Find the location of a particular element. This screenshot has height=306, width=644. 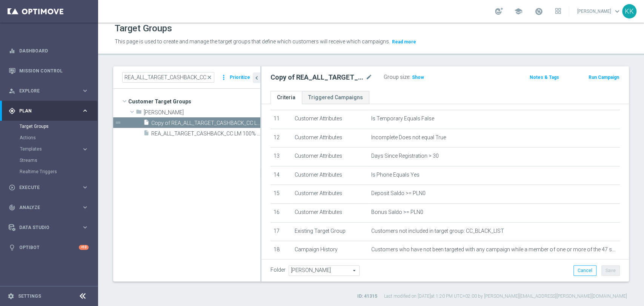

button: Read more is located at coordinates (404, 42).